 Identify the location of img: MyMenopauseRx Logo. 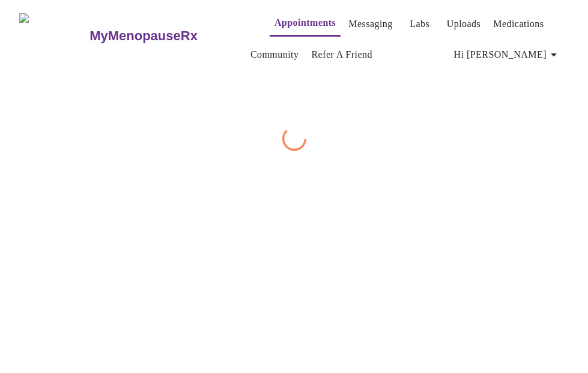
(53, 36).